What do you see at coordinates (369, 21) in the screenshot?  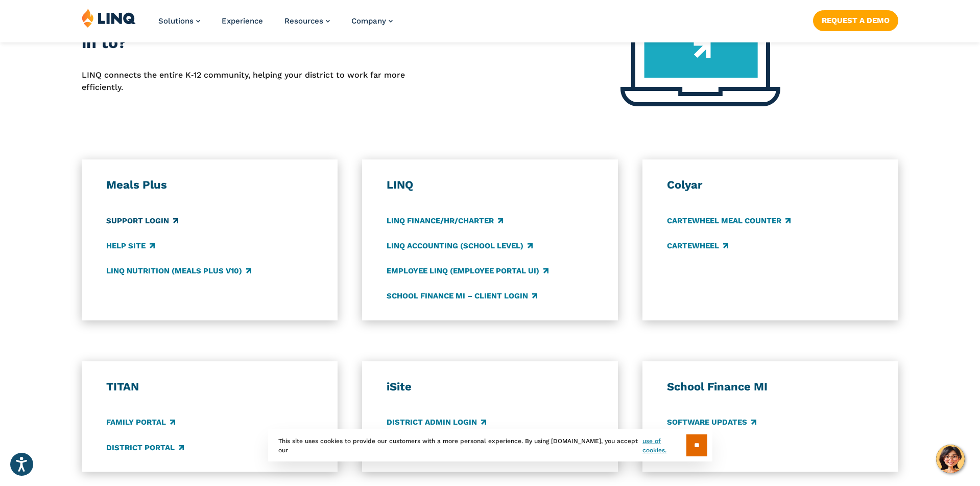 I see `span: Company` at bounding box center [369, 21].